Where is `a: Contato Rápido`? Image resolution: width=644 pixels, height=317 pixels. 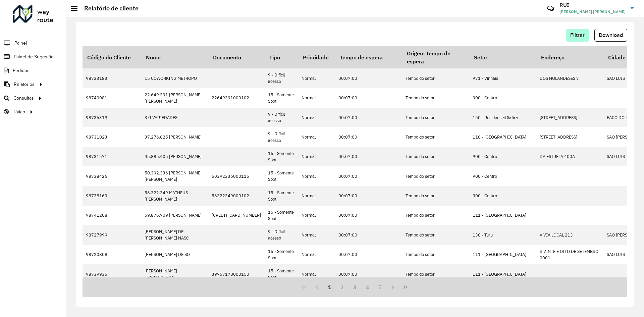
a: Contato Rápido is located at coordinates (550, 8).